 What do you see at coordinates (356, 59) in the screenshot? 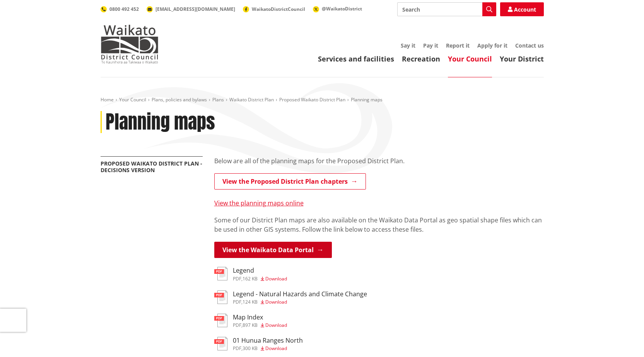
I see `a: Services and facilities` at bounding box center [356, 59].